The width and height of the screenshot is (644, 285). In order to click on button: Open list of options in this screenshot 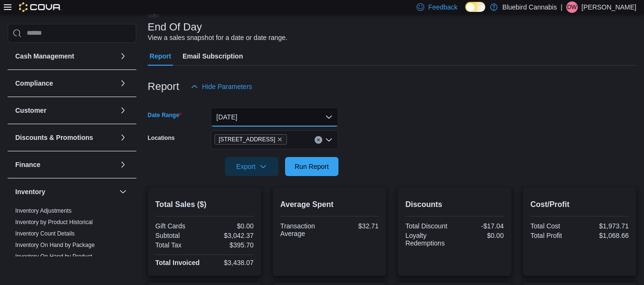, I will do `click(329, 140)`.